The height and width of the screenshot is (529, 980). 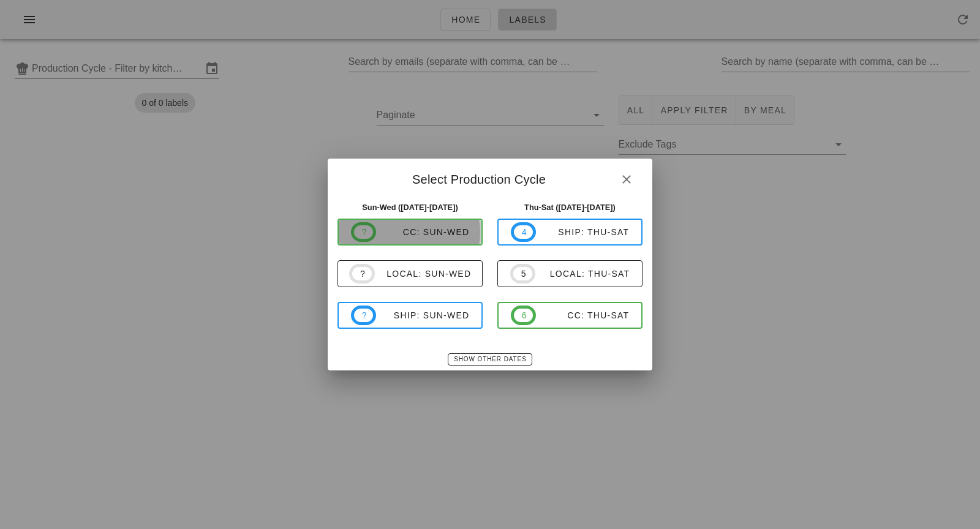 What do you see at coordinates (490, 177) in the screenshot?
I see `div: Select Production Cycle` at bounding box center [490, 177].